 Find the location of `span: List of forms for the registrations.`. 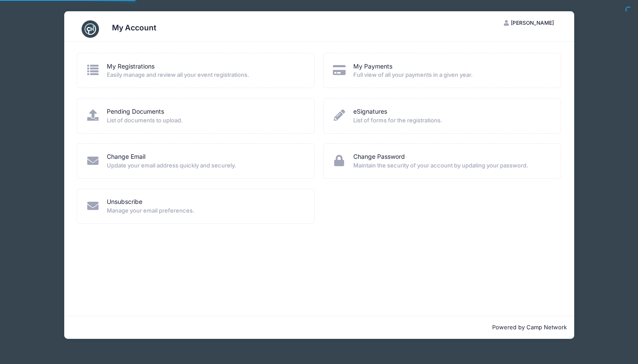

span: List of forms for the registrations. is located at coordinates (452, 121).